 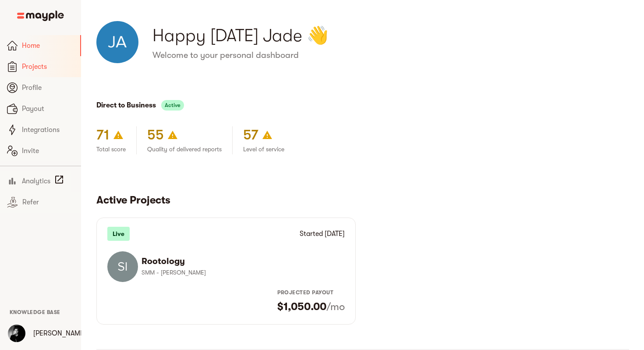 I want to click on span: Projects, so click(x=48, y=67).